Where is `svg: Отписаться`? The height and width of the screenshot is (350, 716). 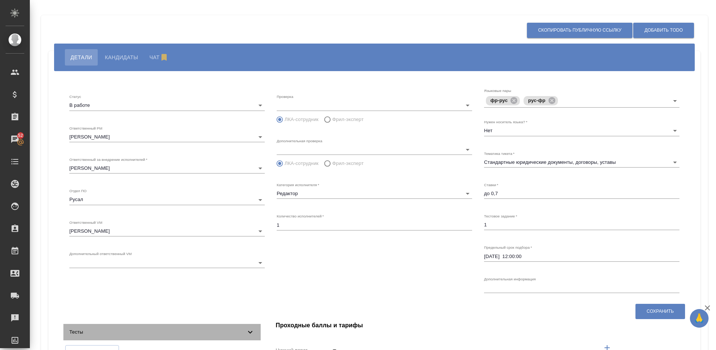
svg: Отписаться is located at coordinates (164, 57).